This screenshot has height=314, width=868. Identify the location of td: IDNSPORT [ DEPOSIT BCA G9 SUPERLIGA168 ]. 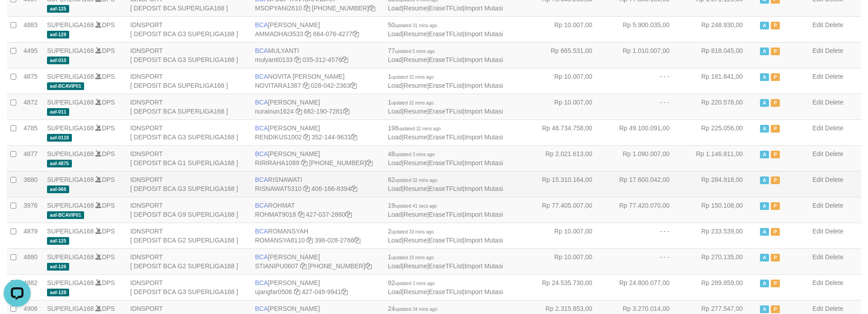
(189, 210).